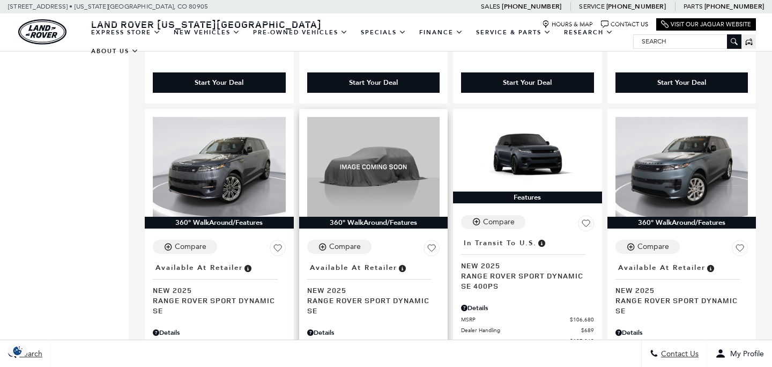 Image resolution: width=772 pixels, height=367 pixels. I want to click on a: Contact Us, so click(624, 24).